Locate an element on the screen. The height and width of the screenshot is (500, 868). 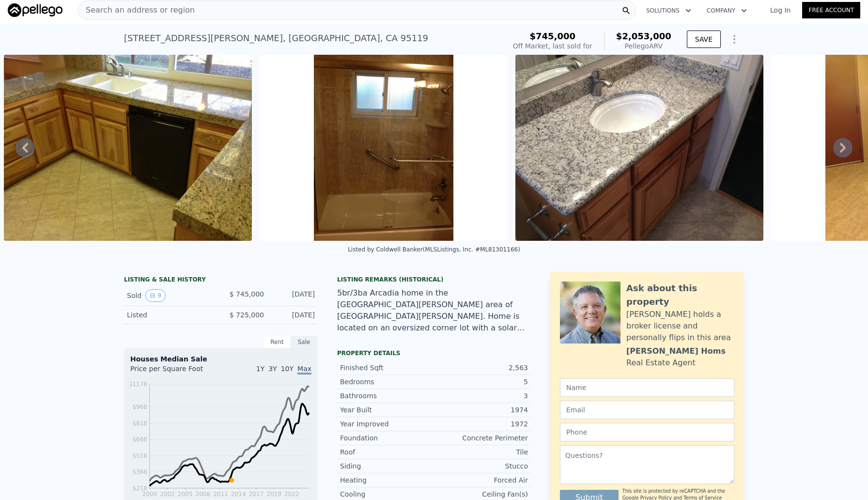
button: Company is located at coordinates (726, 10).